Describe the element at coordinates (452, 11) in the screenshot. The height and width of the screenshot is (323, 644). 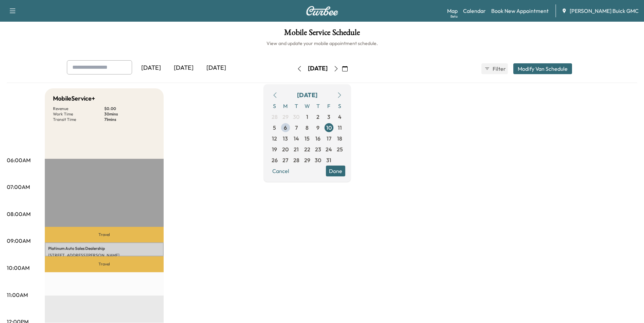
I see `a: MapBeta` at that location.